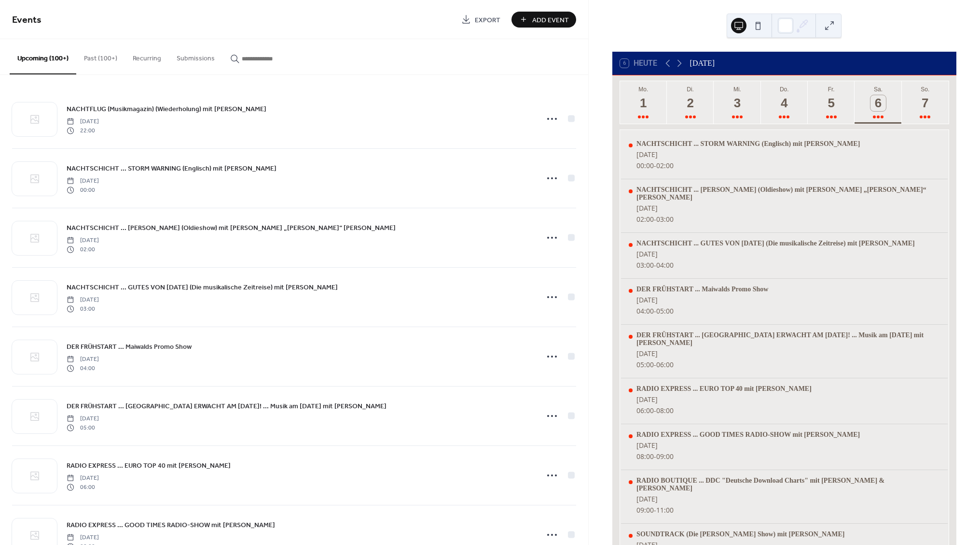 This screenshot has width=980, height=545. I want to click on div: Fr., so click(831, 90).